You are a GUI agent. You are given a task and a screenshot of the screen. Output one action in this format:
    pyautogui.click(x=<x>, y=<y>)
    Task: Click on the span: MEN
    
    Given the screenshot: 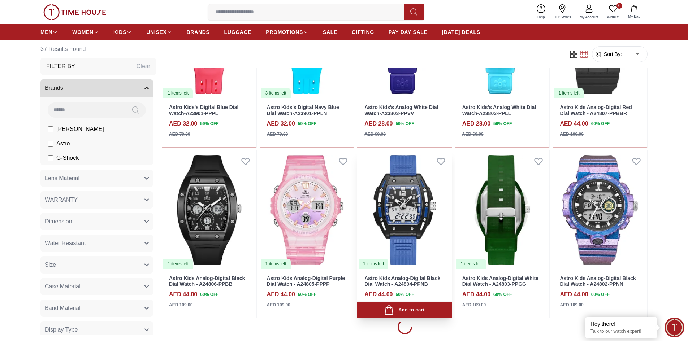 What is the action you would take?
    pyautogui.click(x=46, y=32)
    